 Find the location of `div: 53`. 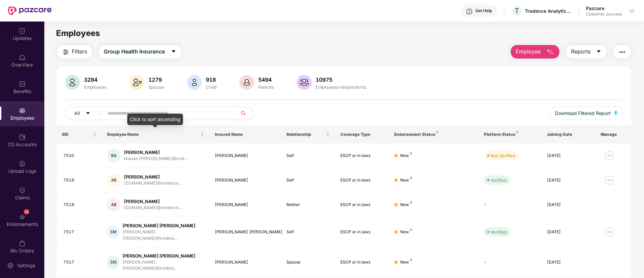

div: 53 is located at coordinates (26, 211).